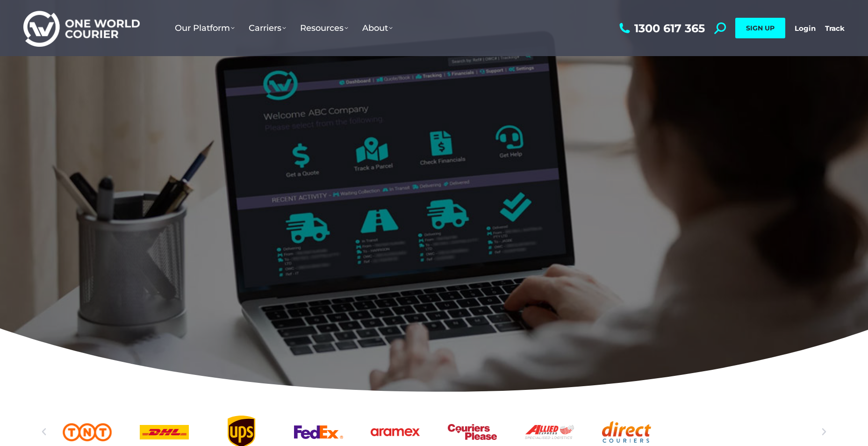  What do you see at coordinates (268, 28) in the screenshot?
I see `span: Carriers` at bounding box center [268, 28].